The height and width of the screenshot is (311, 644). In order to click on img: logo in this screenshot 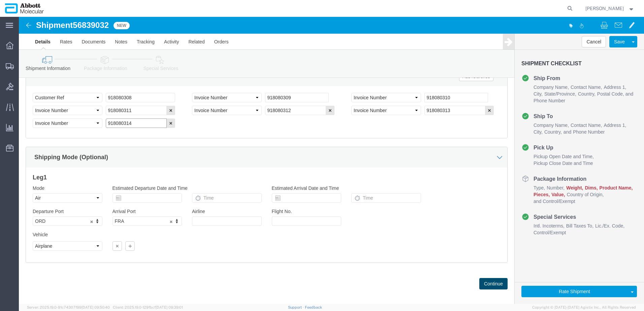, I will do `click(24, 8)`.